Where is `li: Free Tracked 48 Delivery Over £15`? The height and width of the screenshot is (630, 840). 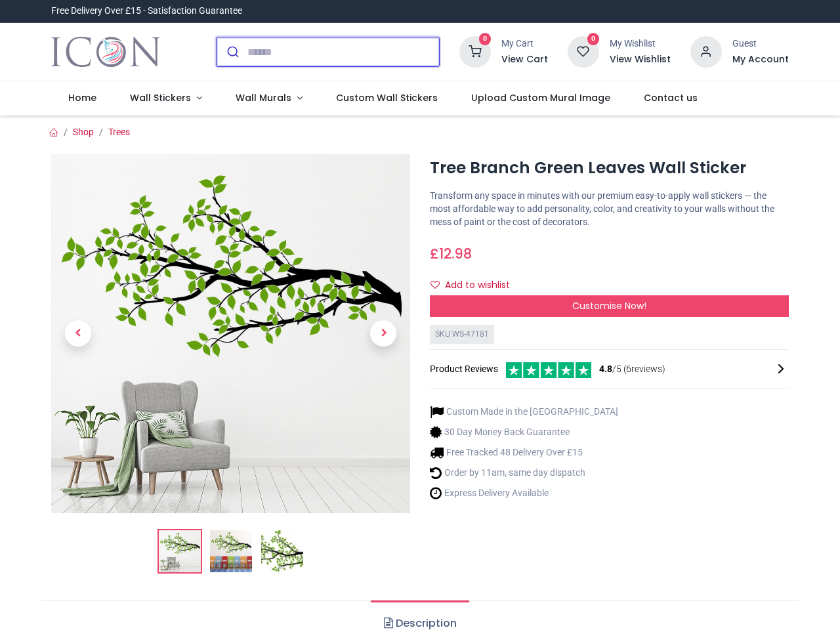
li: Free Tracked 48 Delivery Over £15 is located at coordinates (524, 452).